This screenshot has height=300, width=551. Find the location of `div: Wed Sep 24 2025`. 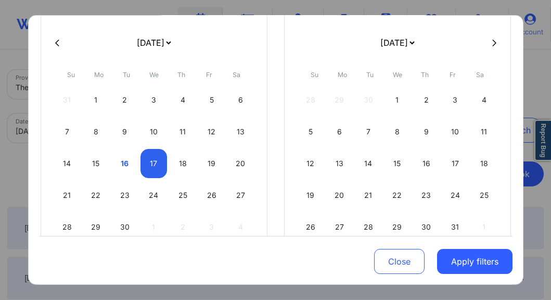

div: Wed Sep 24 2025 is located at coordinates (153, 195).